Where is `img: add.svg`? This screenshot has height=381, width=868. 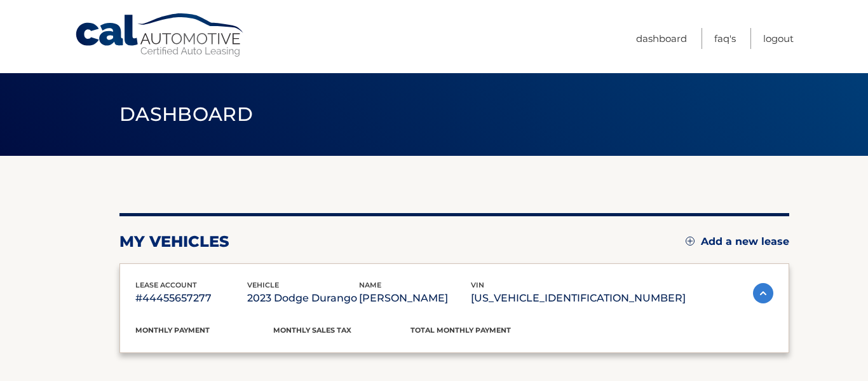 img: add.svg is located at coordinates (690, 241).